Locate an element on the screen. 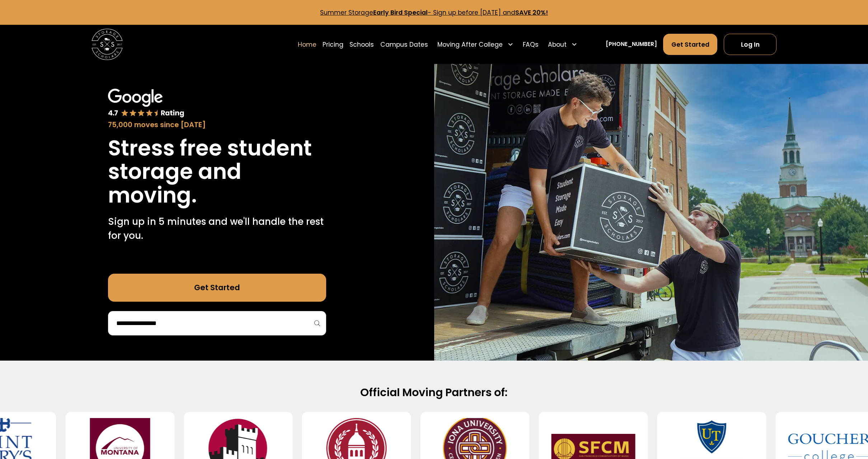 The height and width of the screenshot is (459, 868). a: Pricing is located at coordinates (333, 44).